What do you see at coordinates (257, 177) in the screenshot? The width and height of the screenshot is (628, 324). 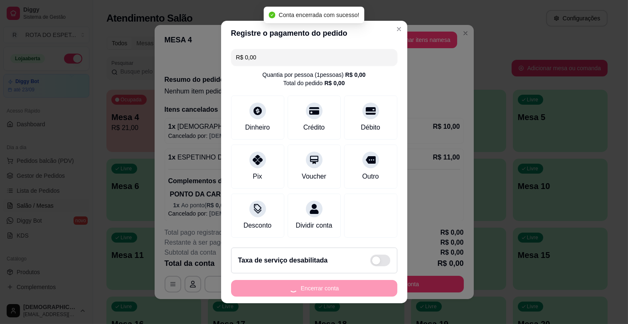 I see `div: Pix` at bounding box center [257, 177].